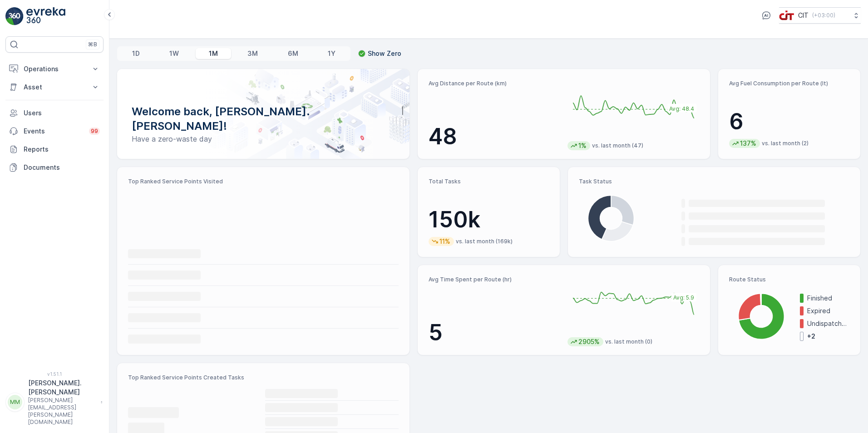  What do you see at coordinates (488, 181) in the screenshot?
I see `p: Total Tasks` at bounding box center [488, 181].